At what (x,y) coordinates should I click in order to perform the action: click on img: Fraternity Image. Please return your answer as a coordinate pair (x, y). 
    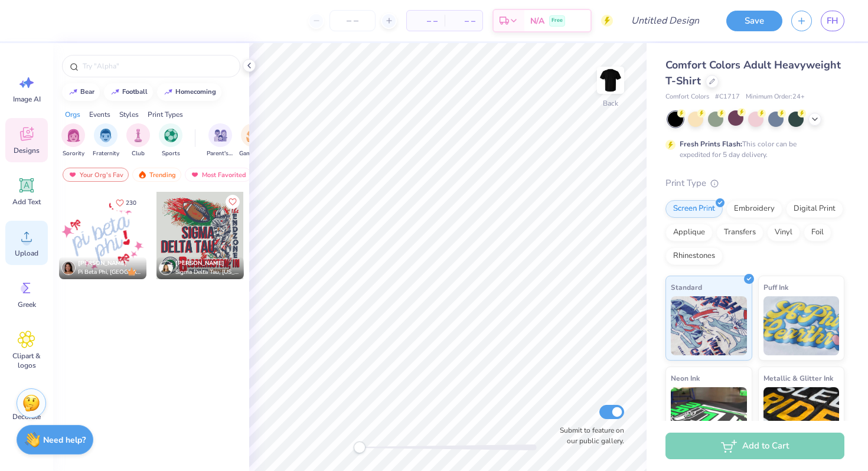
    Looking at the image, I should click on (106, 135).